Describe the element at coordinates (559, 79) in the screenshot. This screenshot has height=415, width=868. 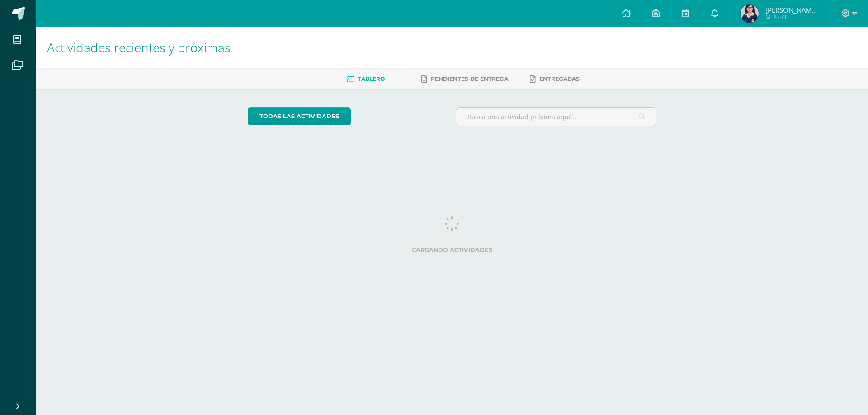
I see `span: Entregadas` at that location.